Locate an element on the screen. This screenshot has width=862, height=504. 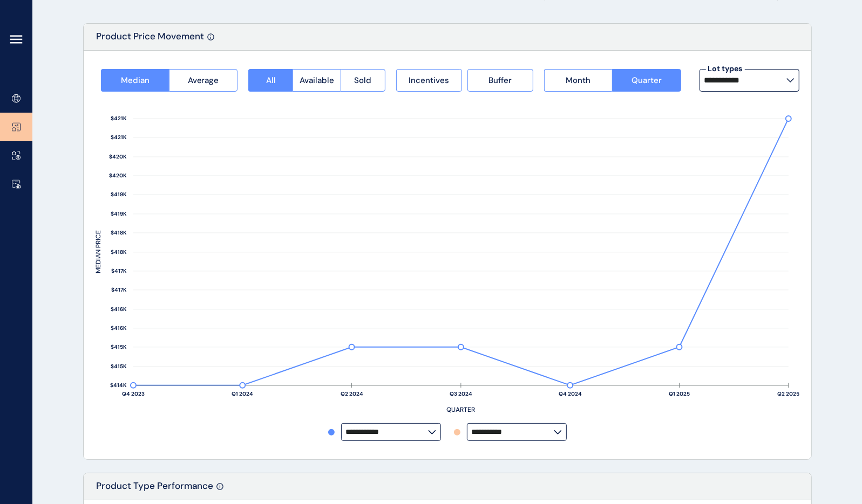
span: Quarter is located at coordinates (646, 80).